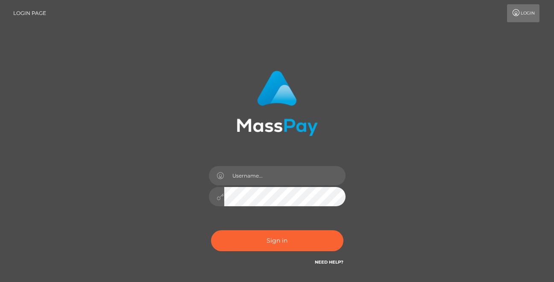  I want to click on a: Need Help?, so click(329, 262).